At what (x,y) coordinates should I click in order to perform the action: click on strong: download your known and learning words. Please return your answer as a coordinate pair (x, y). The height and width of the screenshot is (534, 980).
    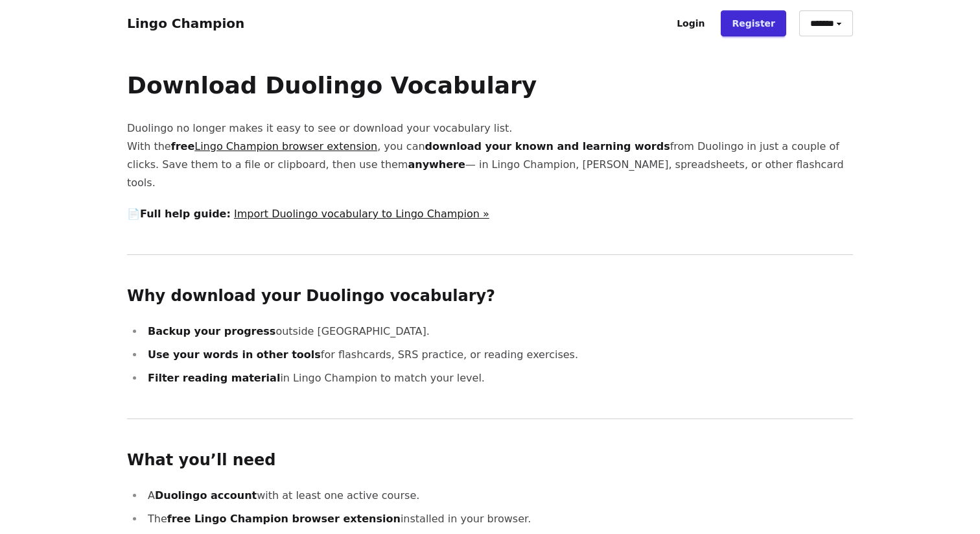
    Looking at the image, I should click on (548, 146).